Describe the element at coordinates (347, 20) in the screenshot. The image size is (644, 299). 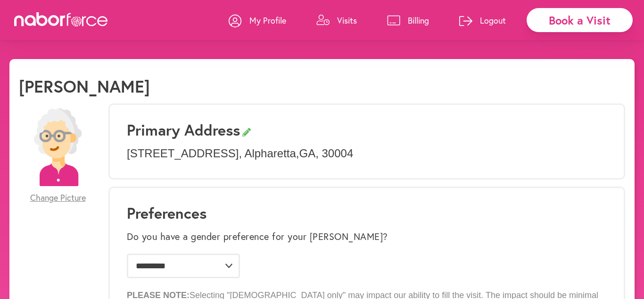
I see `p: Visits` at that location.